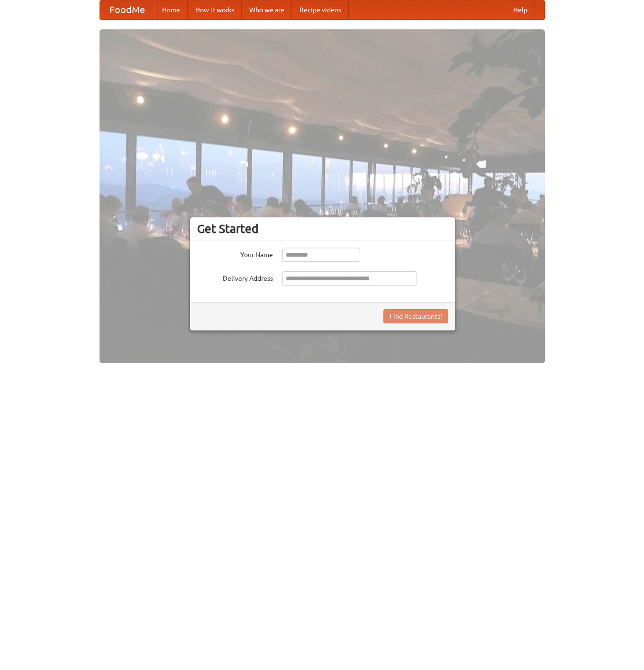 The width and height of the screenshot is (644, 670). What do you see at coordinates (320, 10) in the screenshot?
I see `a: Recipe videos` at bounding box center [320, 10].